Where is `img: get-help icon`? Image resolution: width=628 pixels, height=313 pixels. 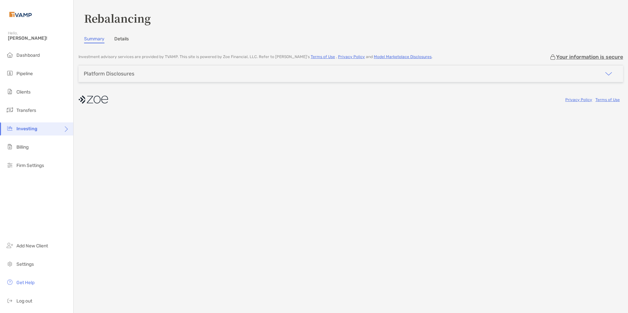 img: get-help icon is located at coordinates (10, 282).